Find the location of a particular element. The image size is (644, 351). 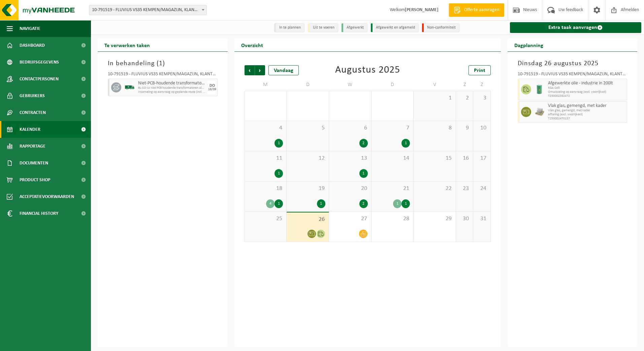

span: 28 is located at coordinates (392, 219).